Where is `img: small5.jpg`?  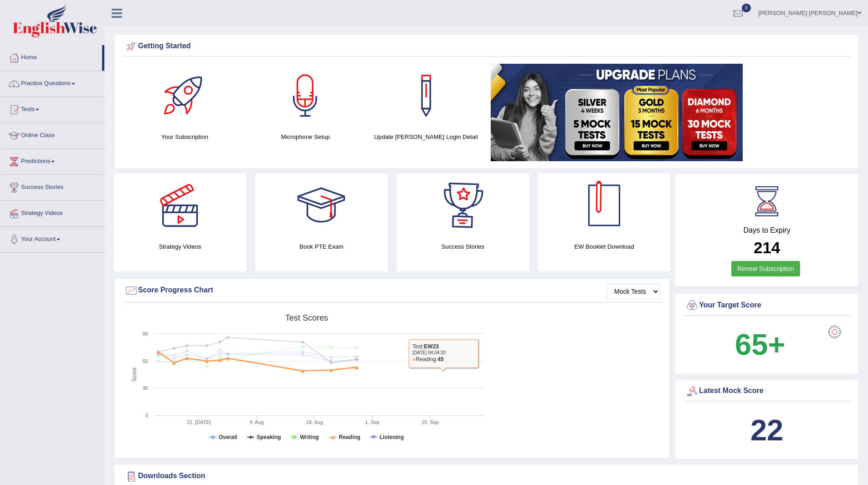 img: small5.jpg is located at coordinates (617, 113).